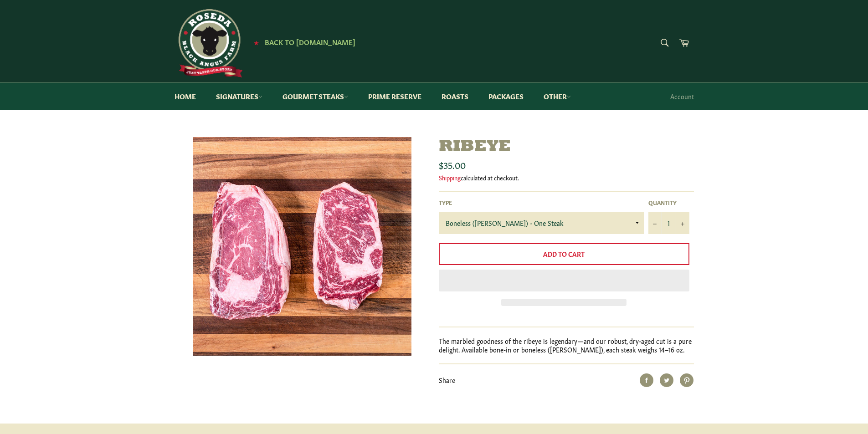 The height and width of the screenshot is (434, 868). I want to click on a: Account, so click(682, 96).